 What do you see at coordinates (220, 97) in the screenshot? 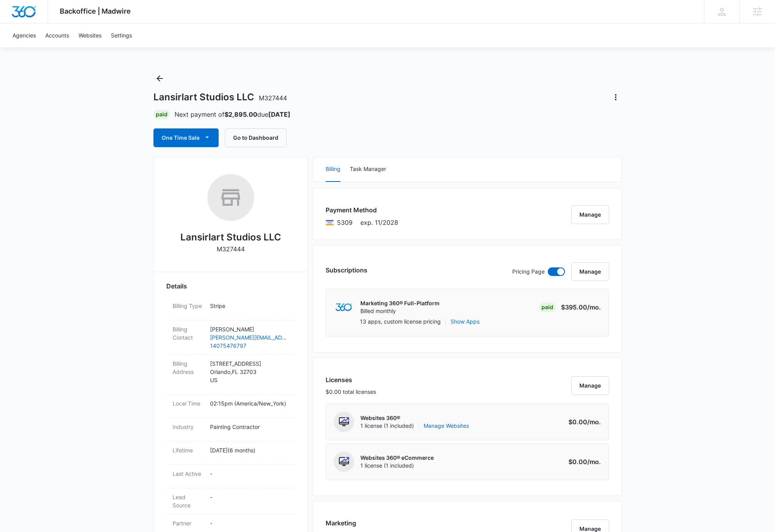
I see `h1: Lansirlart Studios LLC` at bounding box center [220, 97].